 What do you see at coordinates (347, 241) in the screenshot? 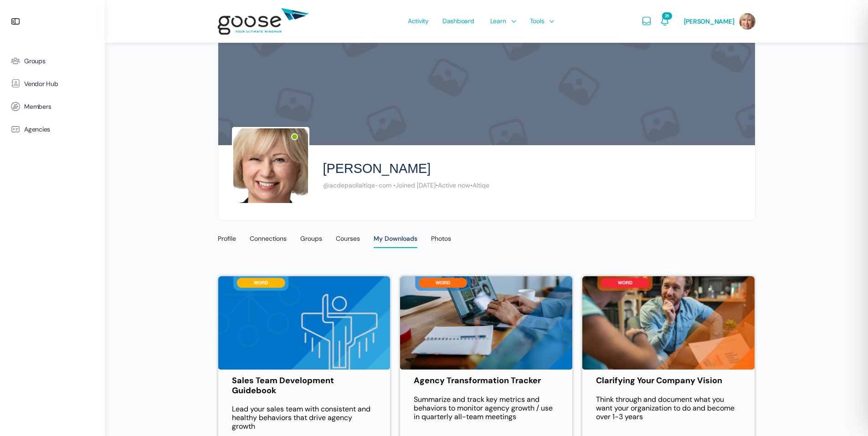
I see `div: Courses` at bounding box center [347, 241].